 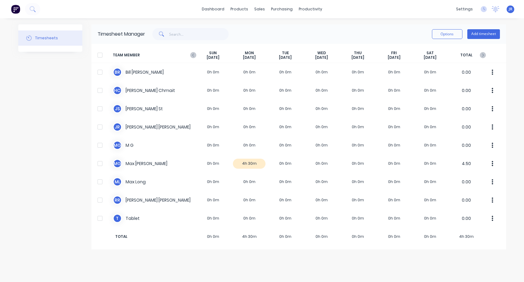 I want to click on a: dashboard, so click(x=213, y=9).